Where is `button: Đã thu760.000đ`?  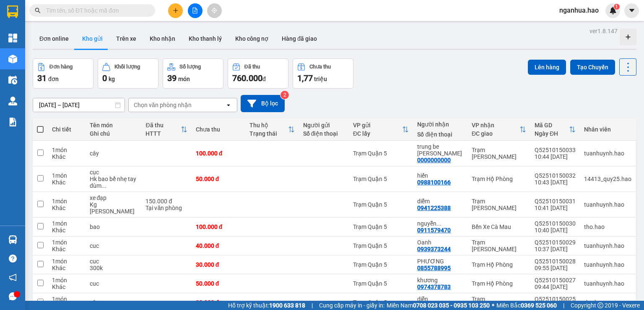 button: Đã thu760.000đ is located at coordinates (258, 74).